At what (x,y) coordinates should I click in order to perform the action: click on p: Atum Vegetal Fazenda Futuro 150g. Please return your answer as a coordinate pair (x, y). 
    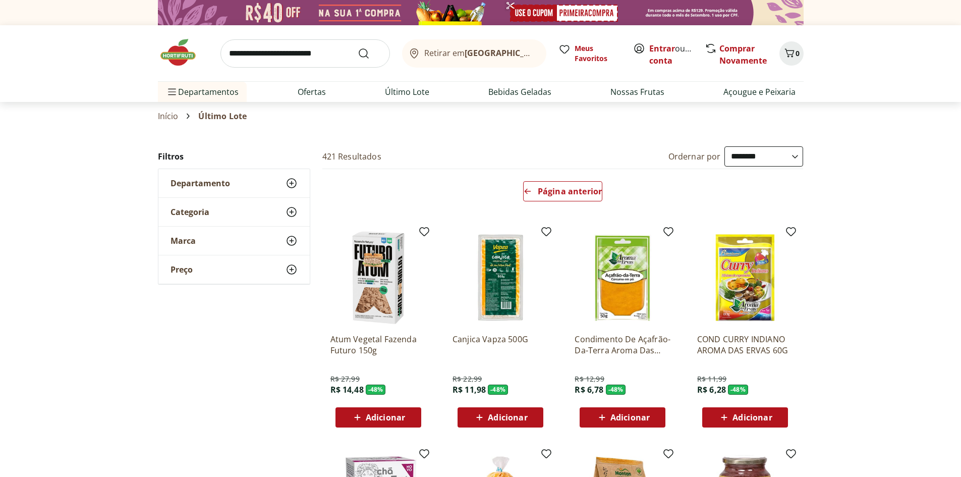
    Looking at the image, I should click on (378, 345).